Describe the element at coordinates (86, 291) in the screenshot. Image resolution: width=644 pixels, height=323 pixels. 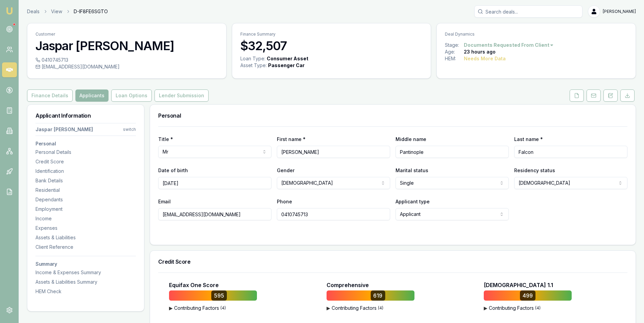
I see `div: HEM Check` at that location.